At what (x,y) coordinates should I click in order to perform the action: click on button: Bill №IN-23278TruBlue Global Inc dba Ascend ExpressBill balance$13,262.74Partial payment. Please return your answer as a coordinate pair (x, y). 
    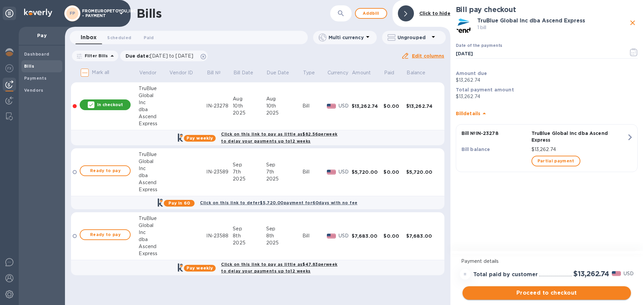
    Looking at the image, I should click on (547, 148).